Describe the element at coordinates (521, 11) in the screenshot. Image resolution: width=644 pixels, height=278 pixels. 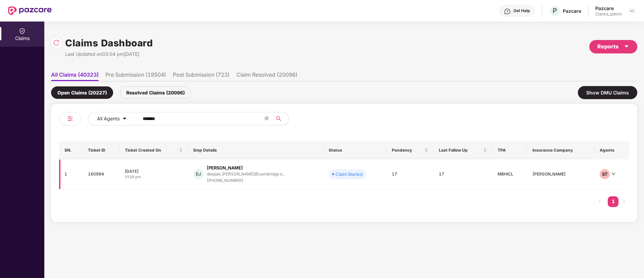
I see `div: Get Help` at that location.